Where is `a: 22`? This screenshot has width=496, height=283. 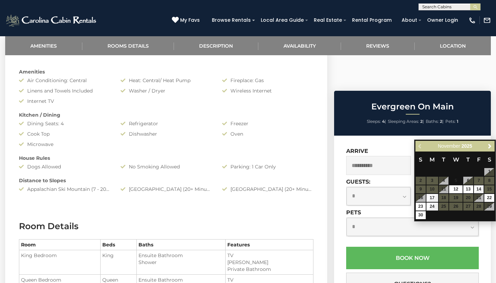
a: 22 is located at coordinates (490, 198).